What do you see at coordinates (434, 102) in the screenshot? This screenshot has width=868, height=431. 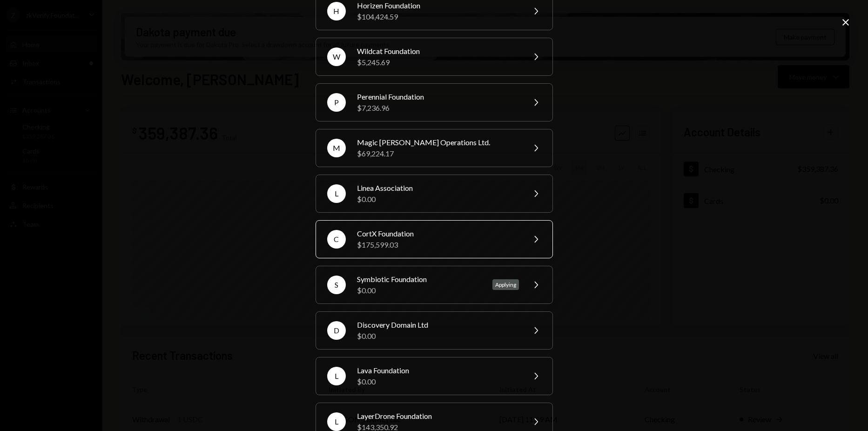 I see `button: PPerennial Foundation$7,236.96` at bounding box center [434, 102].